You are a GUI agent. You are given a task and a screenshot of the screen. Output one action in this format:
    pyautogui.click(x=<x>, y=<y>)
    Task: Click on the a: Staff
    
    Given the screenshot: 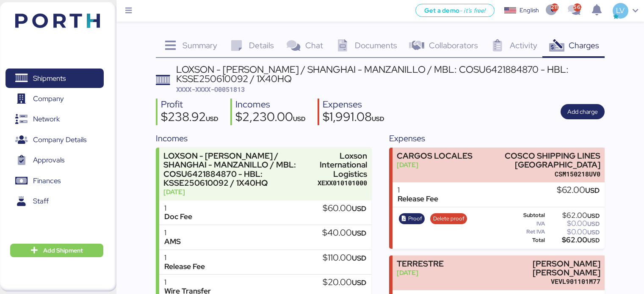 What is the action you would take?
    pyautogui.click(x=54, y=202)
    